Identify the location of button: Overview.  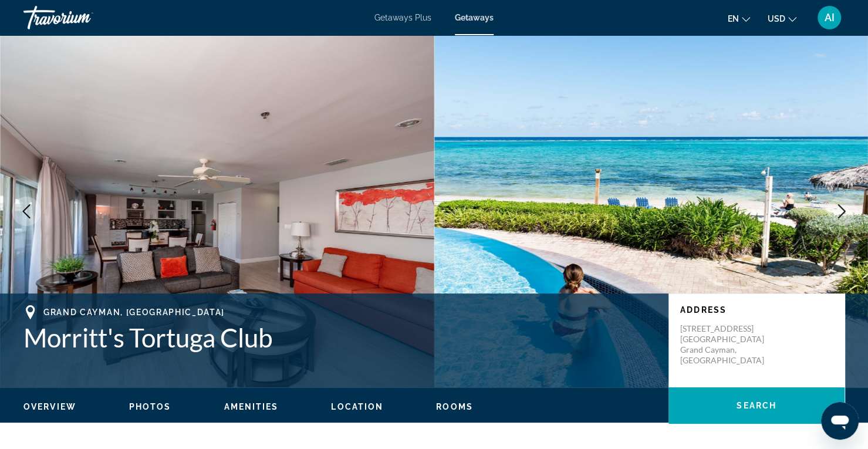
(50, 407).